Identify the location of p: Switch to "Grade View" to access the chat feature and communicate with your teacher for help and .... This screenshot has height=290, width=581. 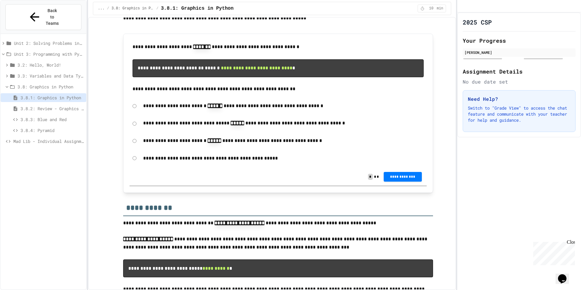
(519, 114).